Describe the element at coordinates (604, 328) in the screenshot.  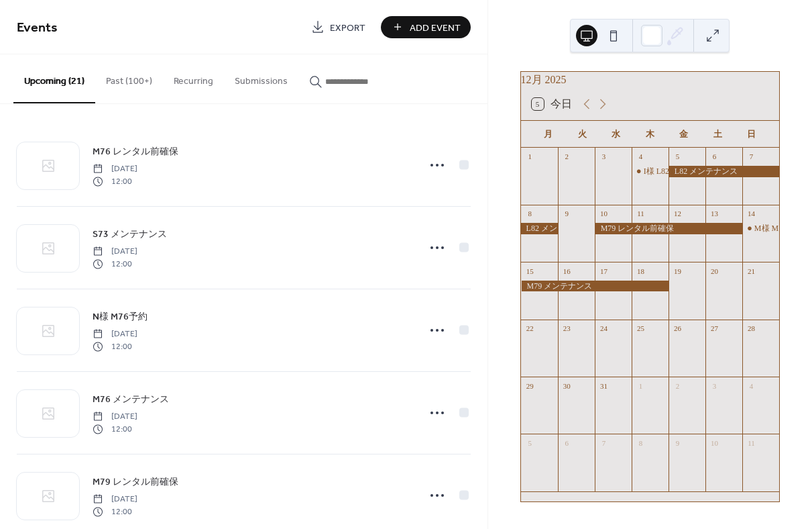
I see `div: 24` at that location.